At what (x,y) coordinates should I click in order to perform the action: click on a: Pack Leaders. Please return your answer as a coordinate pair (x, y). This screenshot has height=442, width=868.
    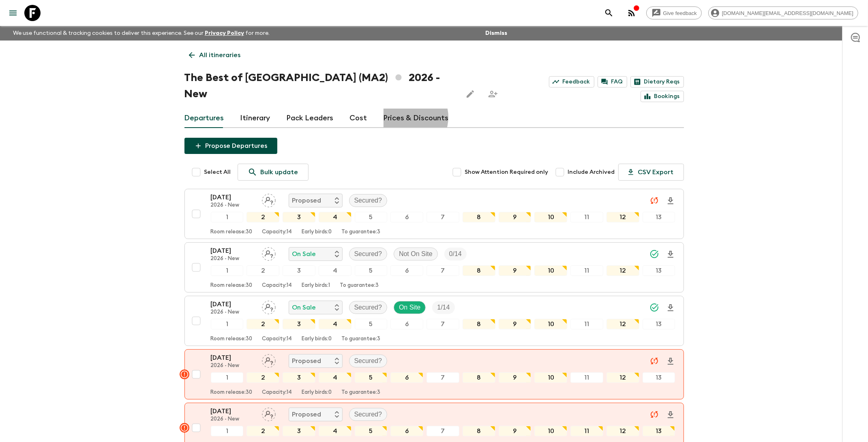
    Looking at the image, I should click on (310, 118).